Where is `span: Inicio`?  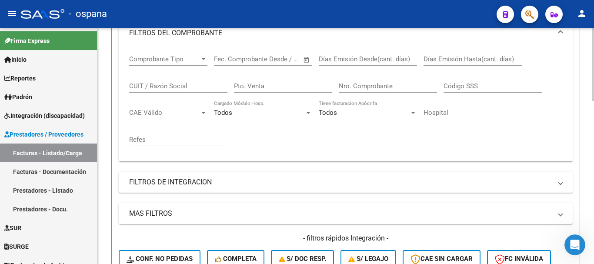
span: Inicio is located at coordinates (15, 60).